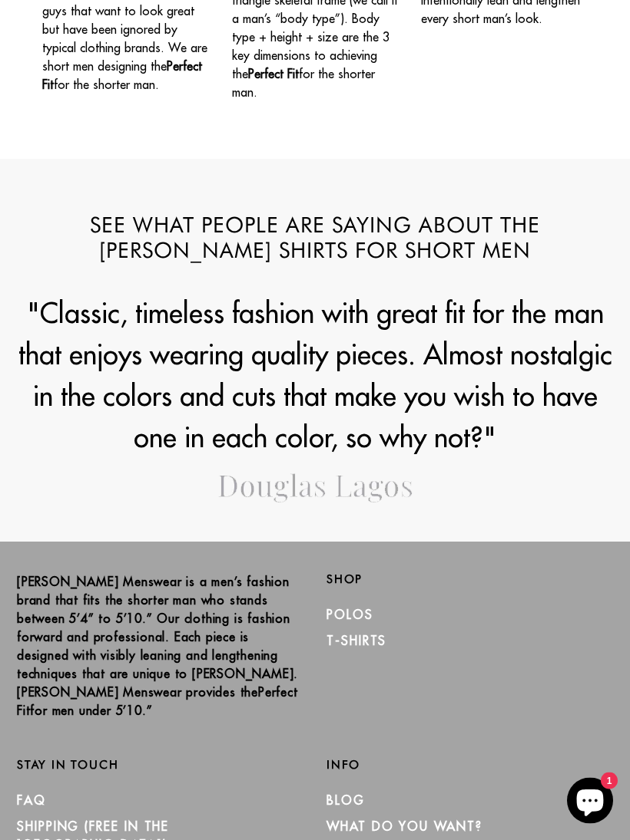 The width and height of the screenshot is (630, 840). What do you see at coordinates (590, 803) in the screenshot?
I see `inbox-online-store-chat: Shopify online store chat` at bounding box center [590, 803].